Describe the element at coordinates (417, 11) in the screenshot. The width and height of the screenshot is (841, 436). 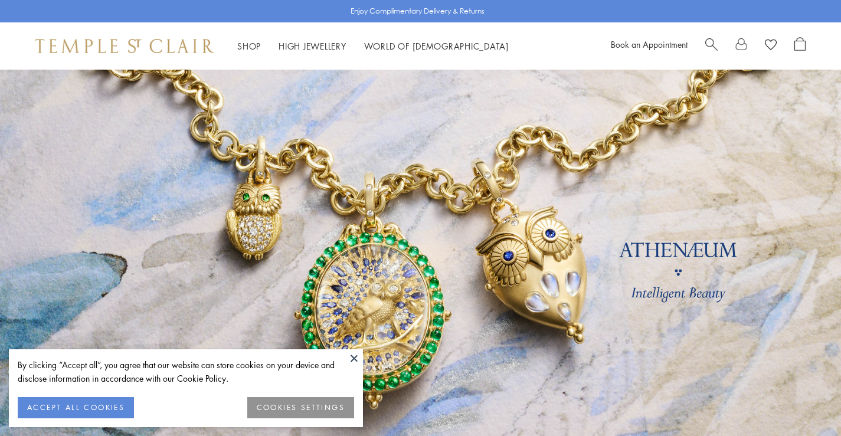
I see `p: Enjoy Complimentary Delivery & Returns` at that location.